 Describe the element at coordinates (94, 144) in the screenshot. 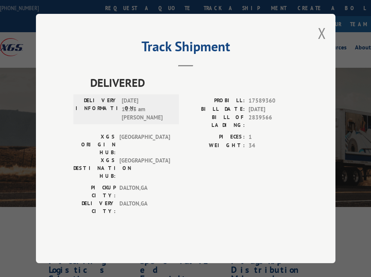

I see `label: XGS ORIGIN HUB:` at that location.